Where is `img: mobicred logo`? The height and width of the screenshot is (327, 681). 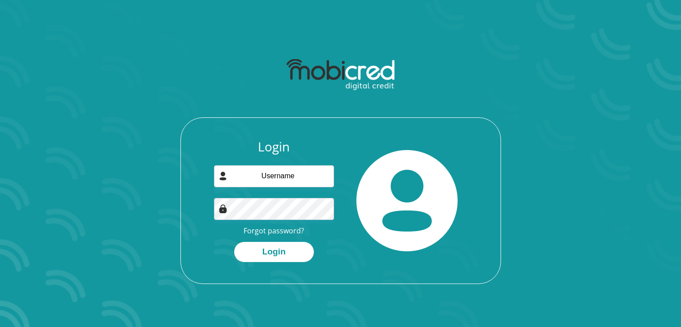
img: mobicred logo is located at coordinates (340, 75).